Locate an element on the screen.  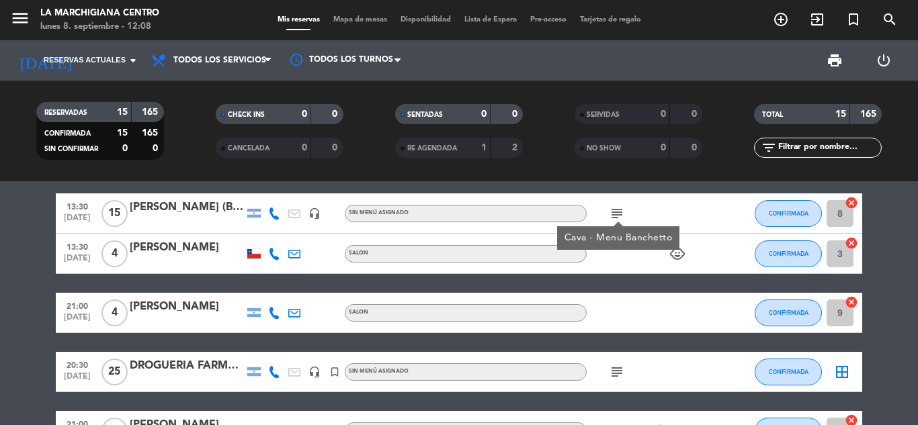
span: 20:30 is located at coordinates (77, 364).